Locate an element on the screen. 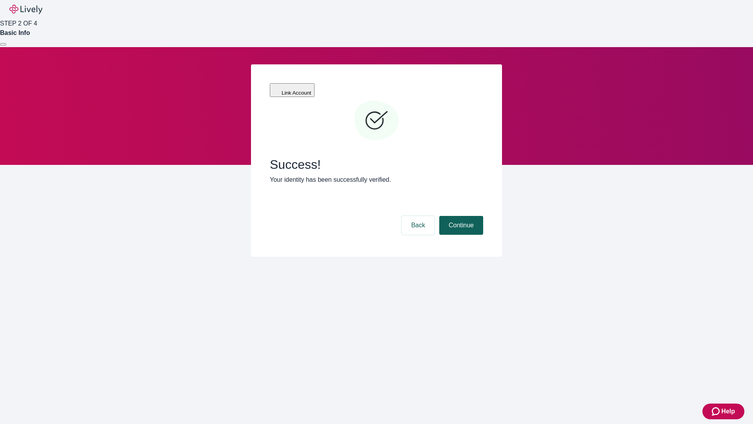 This screenshot has height=424, width=753. button: Zendesk support iconHelp is located at coordinates (724, 411).